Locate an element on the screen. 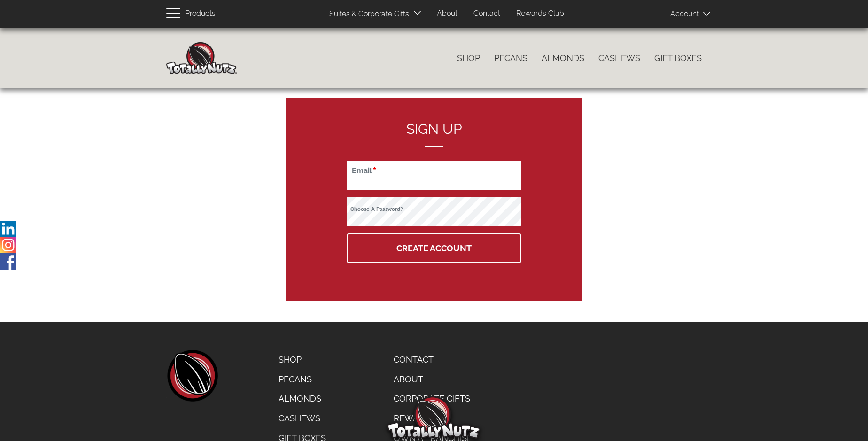  a: Corporate Gifts is located at coordinates (433, 399).